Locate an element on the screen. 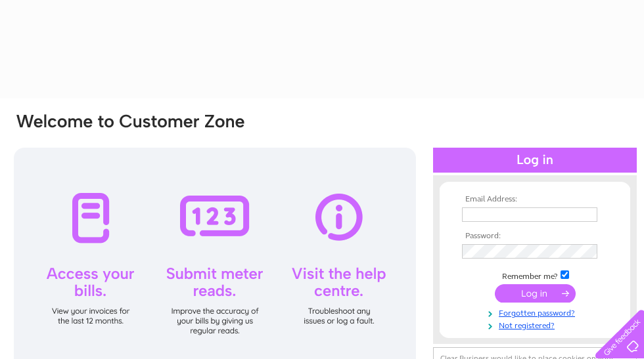 The width and height of the screenshot is (644, 359). td: Remember me? is located at coordinates (536, 275).